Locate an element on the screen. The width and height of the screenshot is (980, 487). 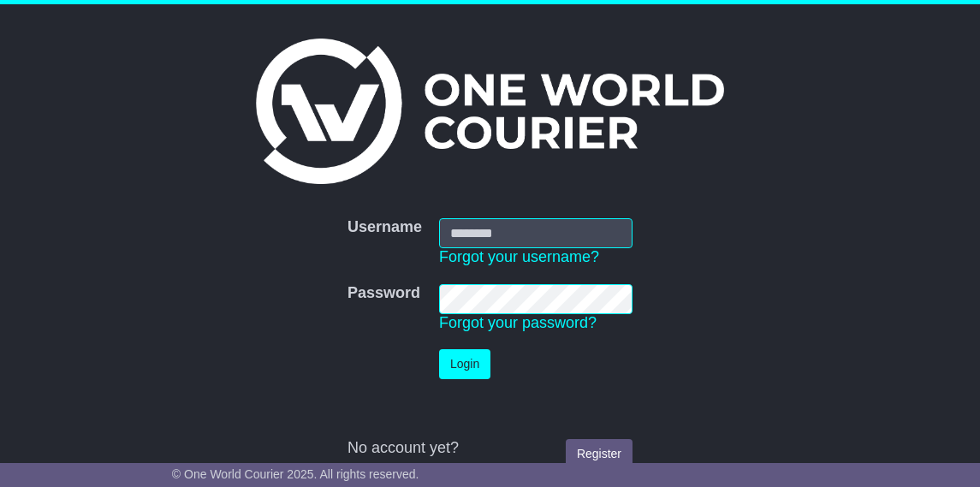
a: Register is located at coordinates (599, 454).